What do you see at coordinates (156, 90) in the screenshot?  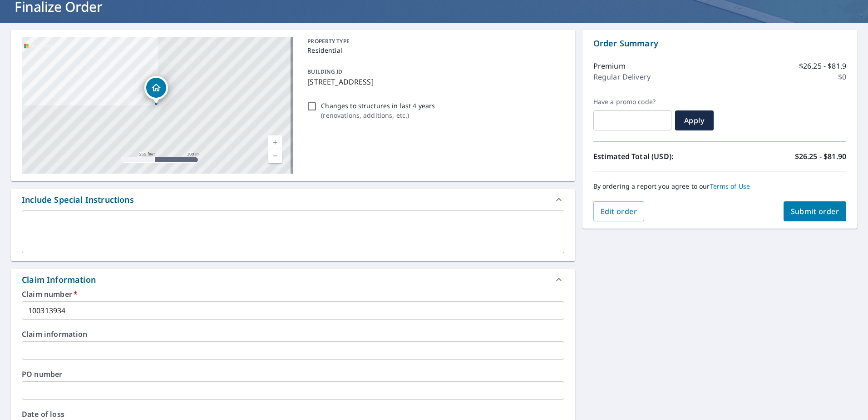 I see `div: Dropped pin, building 1, Residential property, 574 Bottlebrush Loop Sanford, FL 32771` at bounding box center [156, 90].